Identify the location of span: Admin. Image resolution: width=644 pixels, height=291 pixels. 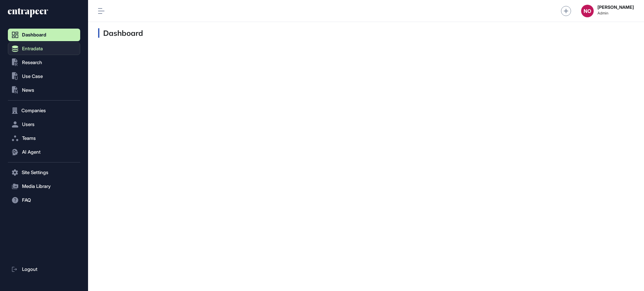
(616, 13).